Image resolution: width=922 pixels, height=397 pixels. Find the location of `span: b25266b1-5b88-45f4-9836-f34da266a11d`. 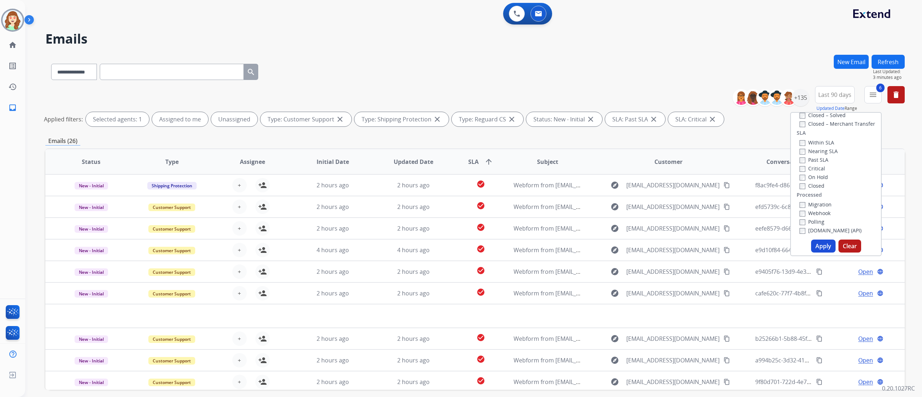

span: b25266b1-5b88-45f4-9836-f34da266a11d is located at coordinates (810, 338).